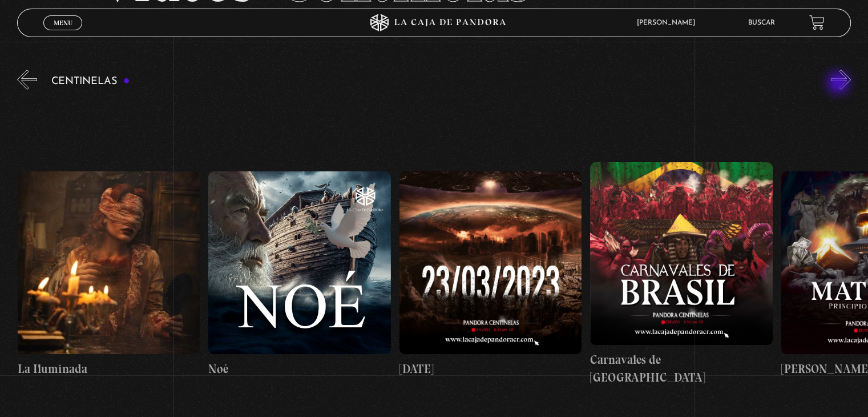  What do you see at coordinates (90, 81) in the screenshot?
I see `h3: Centinelas` at bounding box center [90, 81].